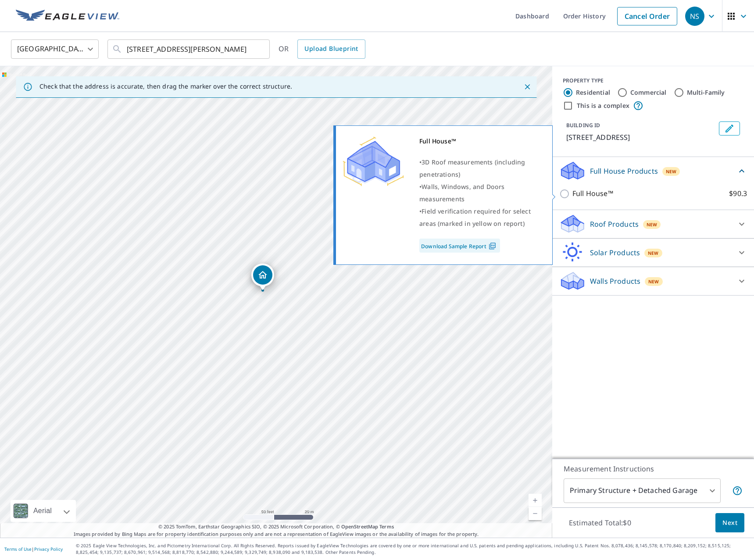  Describe the element at coordinates (462, 193) in the screenshot. I see `span: Walls, Windows, and Doors measurements` at that location.